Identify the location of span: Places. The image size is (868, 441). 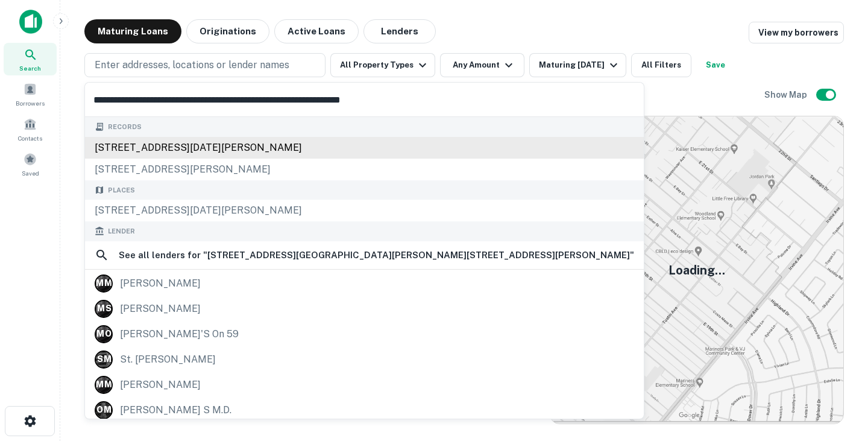
(121, 190).